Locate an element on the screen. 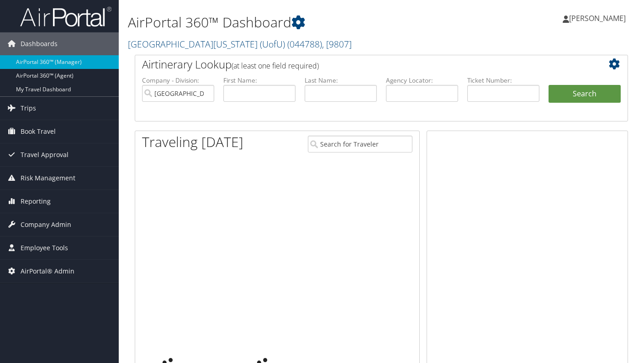  h1: AirPortal 360™ Dashboard is located at coordinates (297, 22).